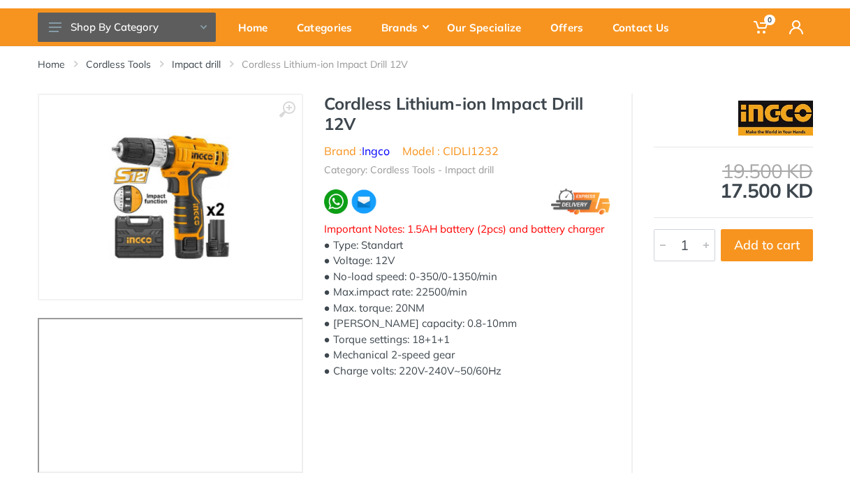  Describe the element at coordinates (645, 27) in the screenshot. I see `div: Contact Us` at that location.